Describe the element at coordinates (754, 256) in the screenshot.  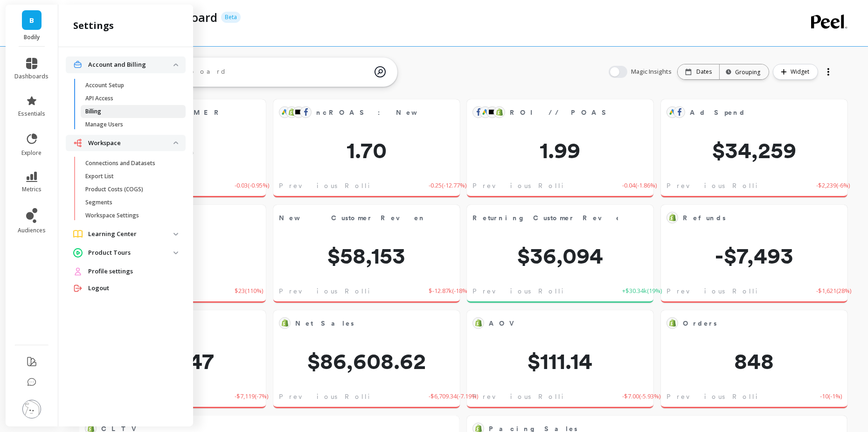
I see `span: -$7,493` at that location.